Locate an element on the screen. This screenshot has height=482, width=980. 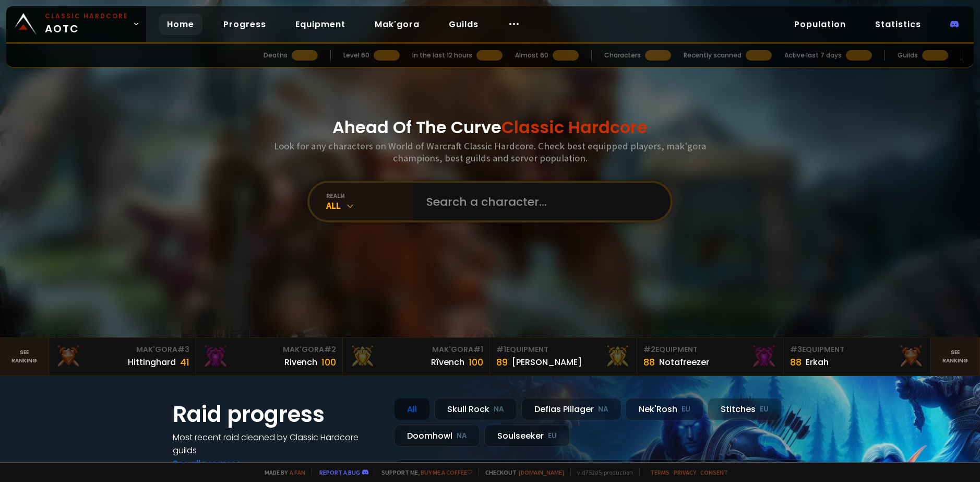
a: Report a bug is located at coordinates (339, 472).